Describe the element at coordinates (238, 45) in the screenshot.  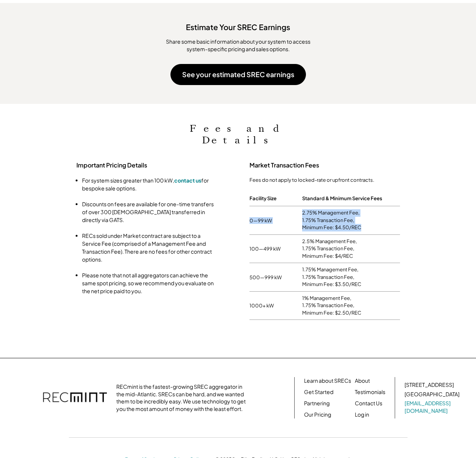
I see `div: ​Share some basic information about your system to access system-specific pricing and sales options.` at that location.